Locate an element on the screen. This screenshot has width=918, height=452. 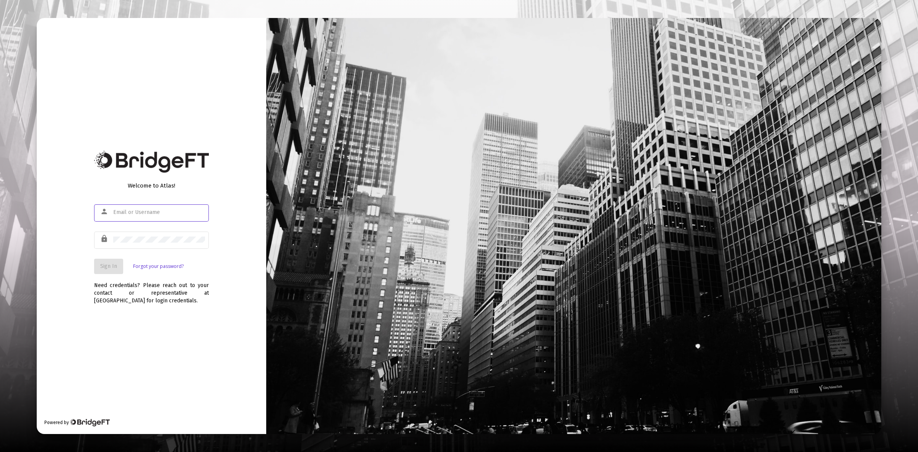
mat-icon: lock is located at coordinates (105, 239).